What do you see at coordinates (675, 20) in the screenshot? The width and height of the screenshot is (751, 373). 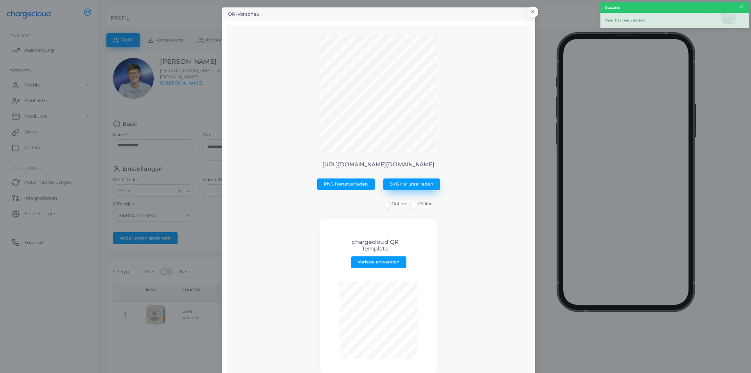 I see `div: User has been edited` at bounding box center [675, 20].